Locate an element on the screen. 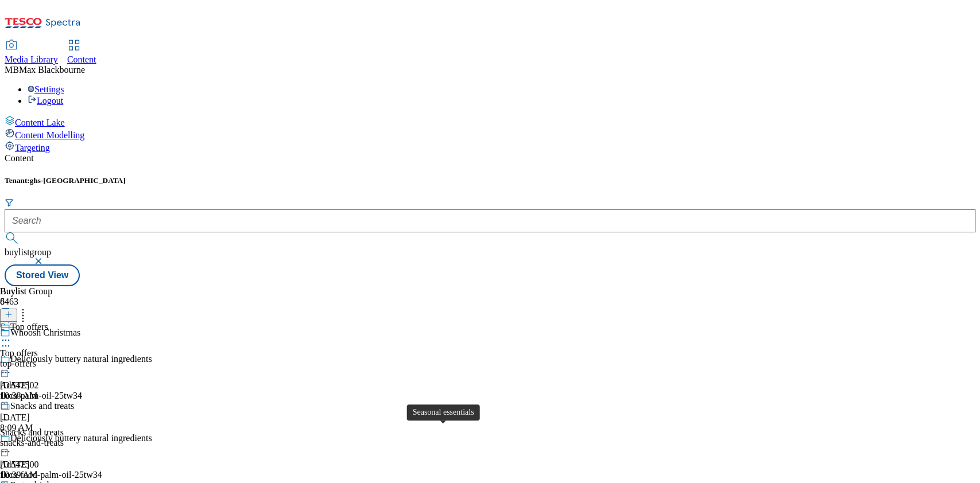 The height and width of the screenshot is (483, 980). a: Targeting is located at coordinates (490, 147).